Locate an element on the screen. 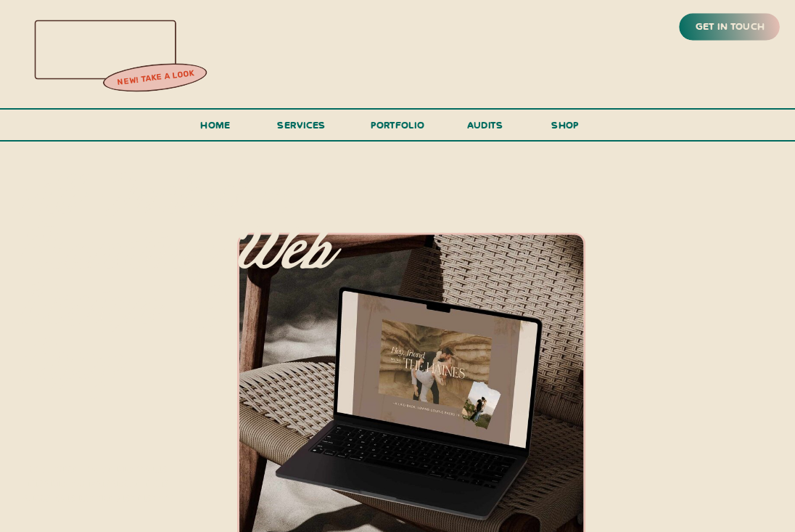 The image size is (795, 532). a: portfolio is located at coordinates (398, 129).